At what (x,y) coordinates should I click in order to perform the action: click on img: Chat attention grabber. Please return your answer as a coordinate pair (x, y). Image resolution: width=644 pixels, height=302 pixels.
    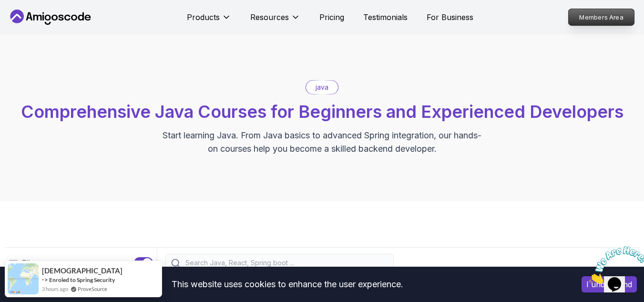
    Looking at the image, I should click on (34, 22).